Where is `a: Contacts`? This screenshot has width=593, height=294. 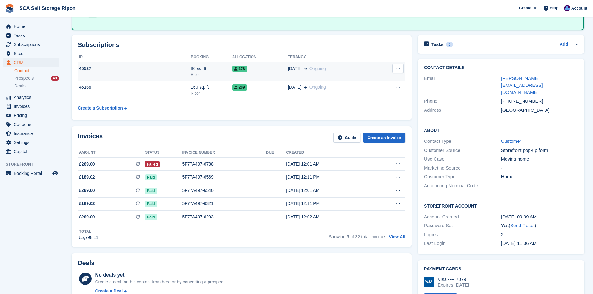 a: Contacts is located at coordinates (36, 71).